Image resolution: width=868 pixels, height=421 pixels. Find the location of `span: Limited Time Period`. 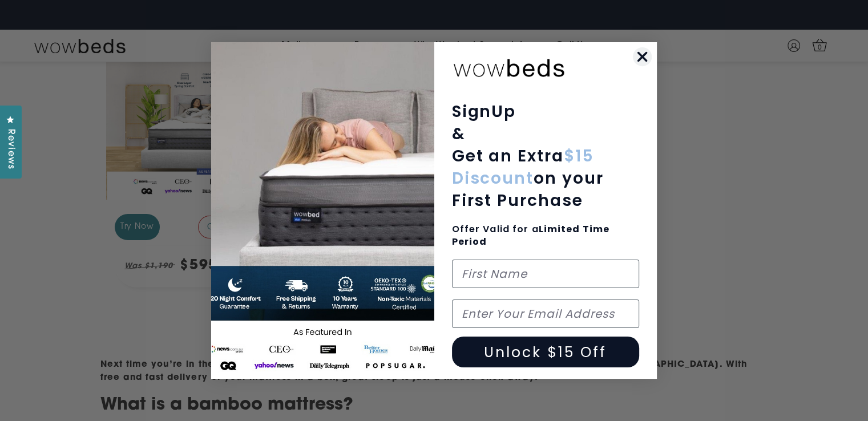

span: Limited Time Period is located at coordinates (531, 235).